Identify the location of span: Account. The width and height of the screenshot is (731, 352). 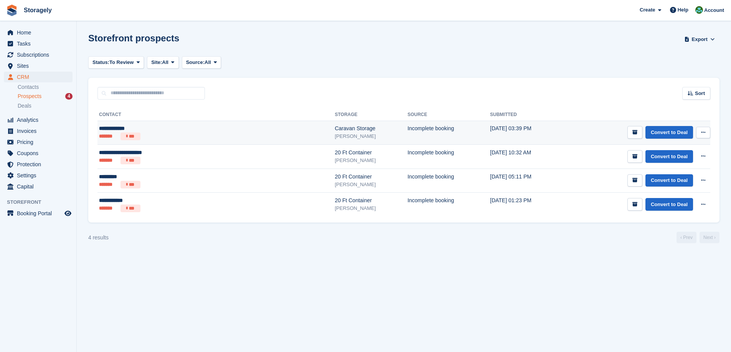
(714, 10).